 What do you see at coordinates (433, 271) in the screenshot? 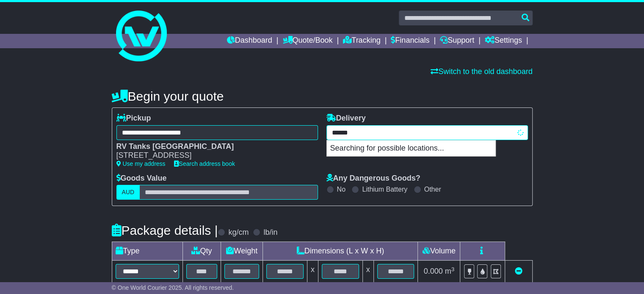
I see `span: 0.000` at bounding box center [433, 271].